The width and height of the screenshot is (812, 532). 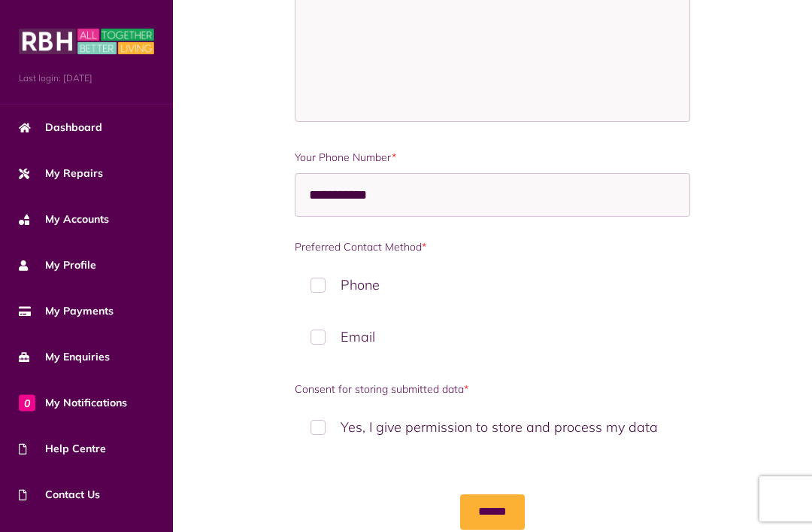 What do you see at coordinates (493, 389) in the screenshot?
I see `label: Consent for storing submitted data` at bounding box center [493, 389].